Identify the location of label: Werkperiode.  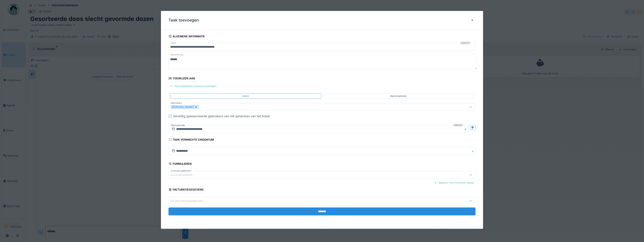
(178, 125).